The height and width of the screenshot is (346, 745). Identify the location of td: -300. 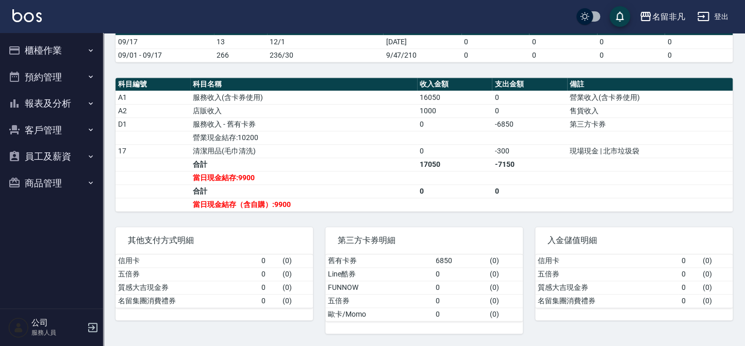
(529, 151).